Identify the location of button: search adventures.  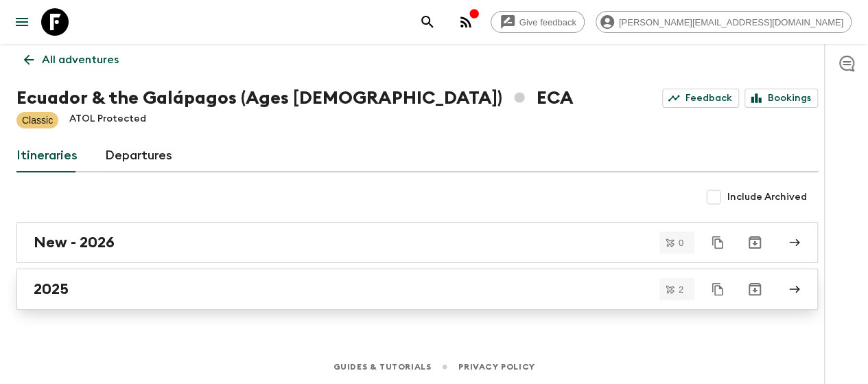
(428, 22).